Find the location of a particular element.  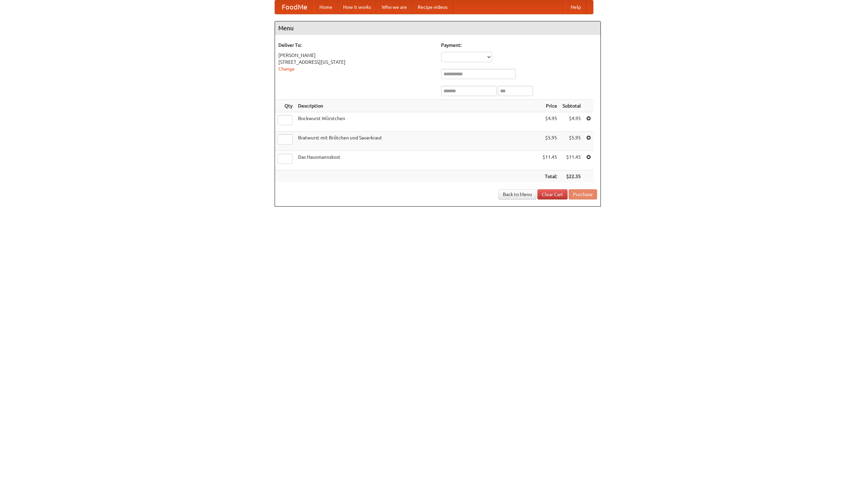

a: Clear Cart is located at coordinates (552, 194).